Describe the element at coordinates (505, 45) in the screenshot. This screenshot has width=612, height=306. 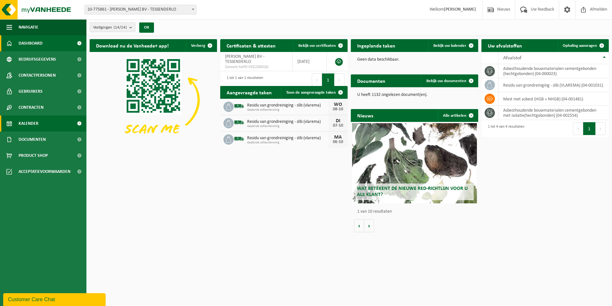
I see `h2: Uw afvalstoffen` at that location.